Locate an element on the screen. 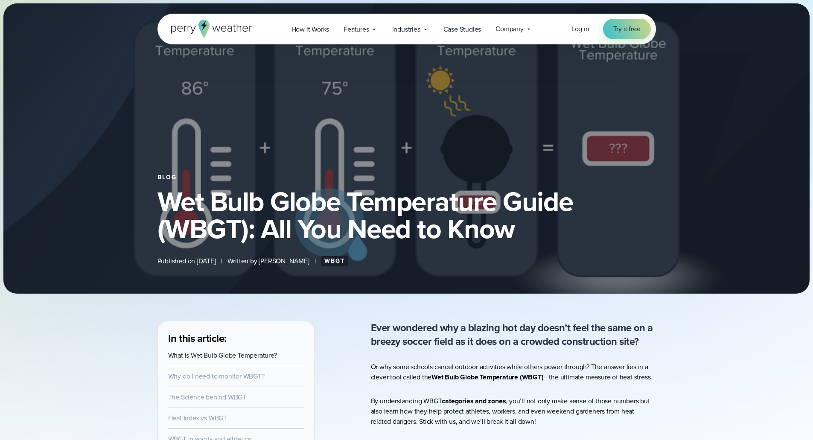 The image size is (813, 440). span: Industries is located at coordinates (406, 29).